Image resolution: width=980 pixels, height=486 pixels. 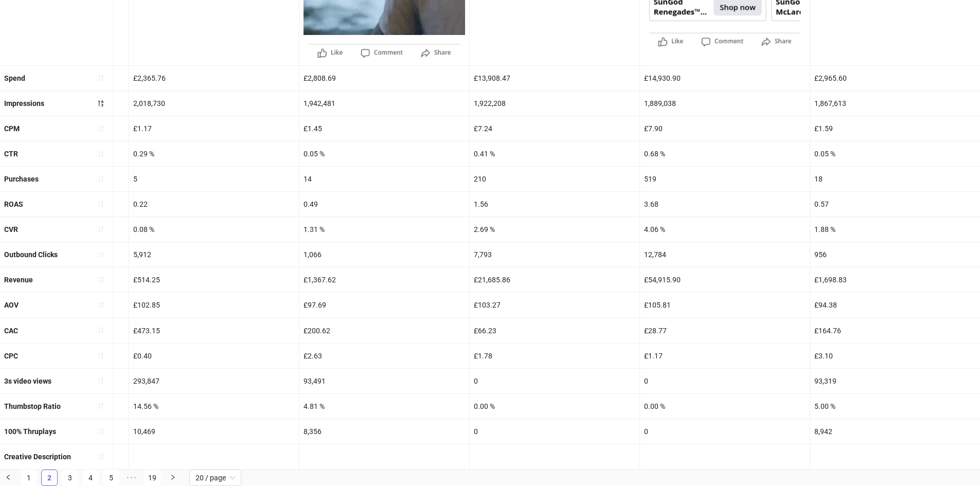 What do you see at coordinates (31, 254) in the screenshot?
I see `b: Outbound Clicks` at bounding box center [31, 254].